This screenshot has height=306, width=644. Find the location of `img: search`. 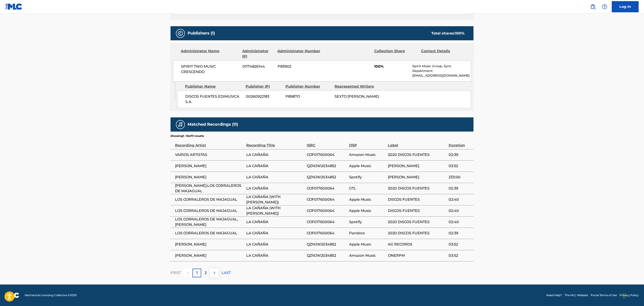

img: search is located at coordinates (593, 7).